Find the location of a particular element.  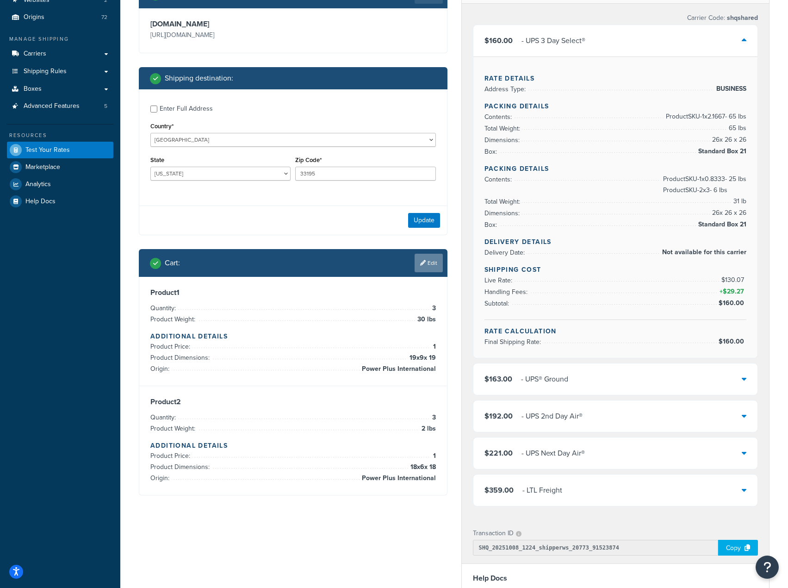

div: - UPS 2nd Day Air® is located at coordinates (552, 416).